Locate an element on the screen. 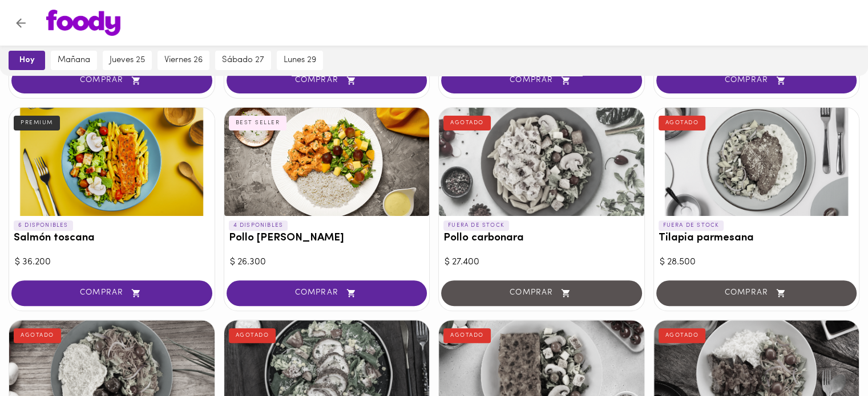 The image size is (868, 396). span: lunes 29 is located at coordinates (299, 60).